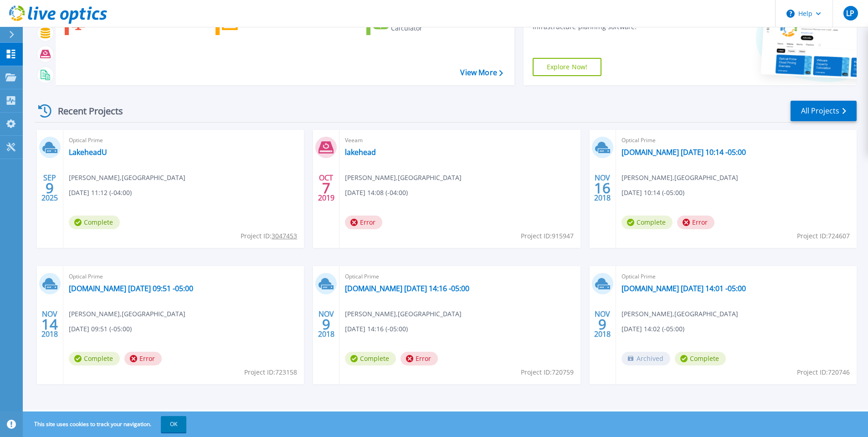 This screenshot has width=868, height=437. Describe the element at coordinates (327, 188) in the screenshot. I see `div: OCT 2019` at that location.